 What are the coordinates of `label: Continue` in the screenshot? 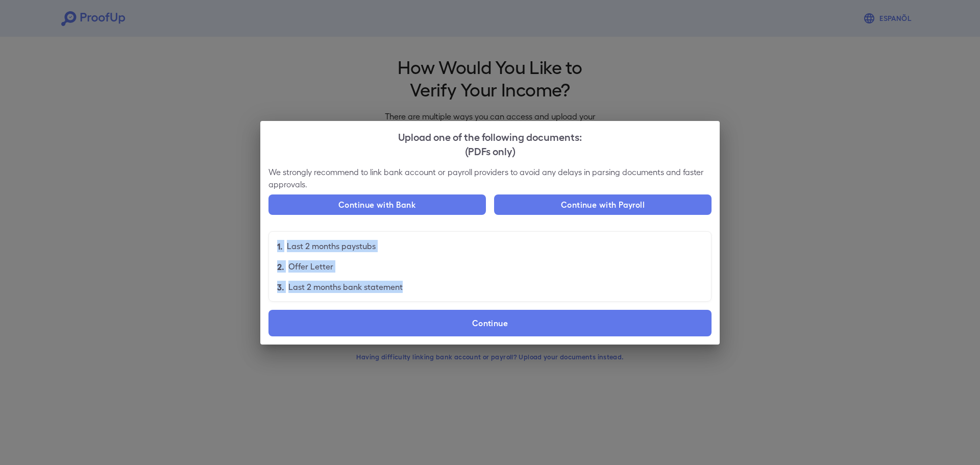 It's located at (490, 323).